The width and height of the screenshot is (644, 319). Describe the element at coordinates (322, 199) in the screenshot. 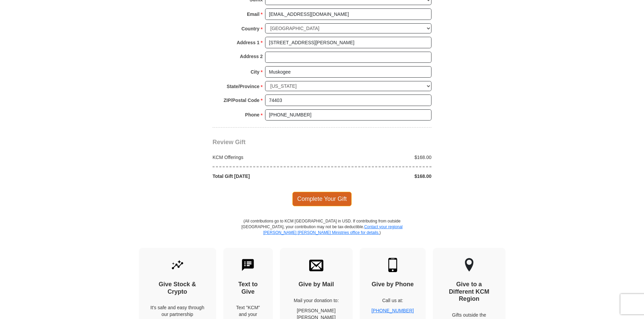

I see `span: Complete Your Gift` at that location.